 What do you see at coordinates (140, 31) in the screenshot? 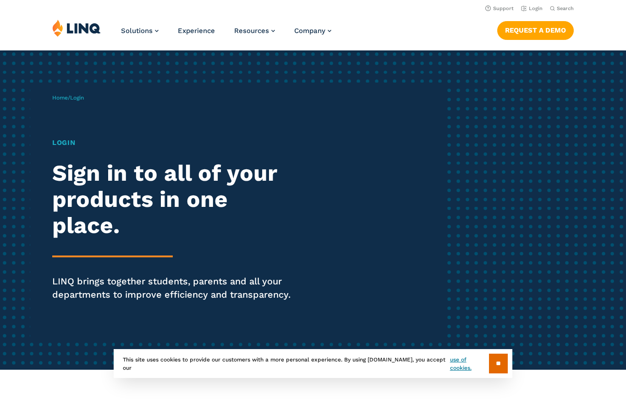
I see `a: Solutions` at bounding box center [140, 31].